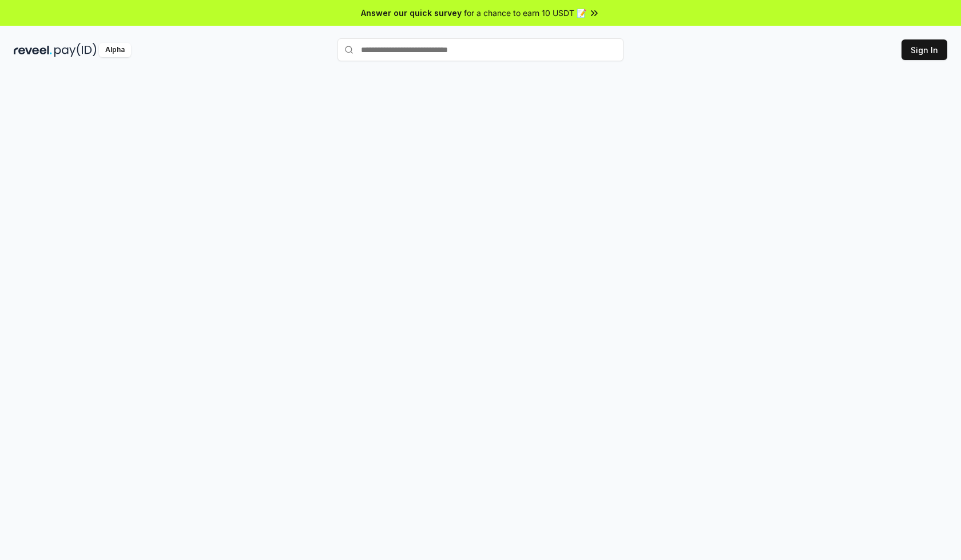 The height and width of the screenshot is (560, 961). I want to click on span: Answer our quick survey, so click(411, 13).